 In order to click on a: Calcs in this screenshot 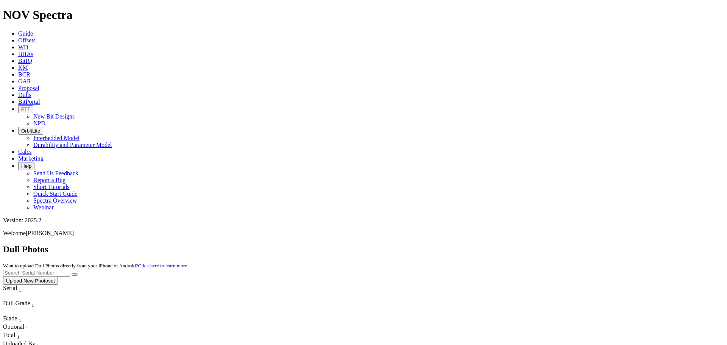, I will do `click(25, 152)`.